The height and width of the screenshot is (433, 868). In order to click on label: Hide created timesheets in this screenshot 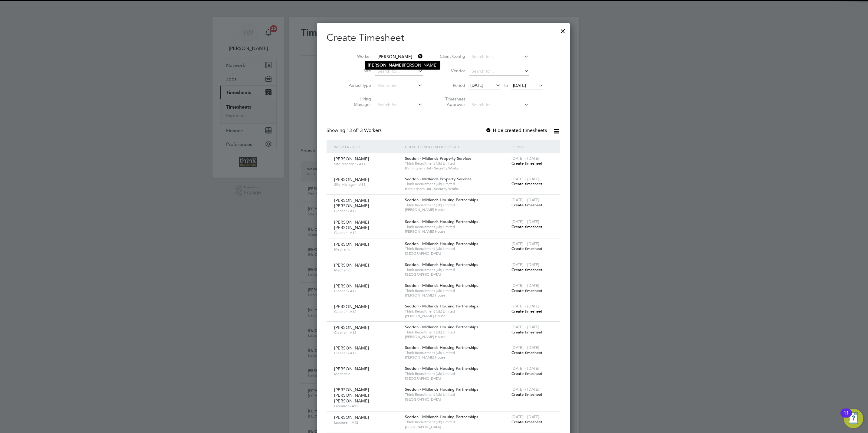, I will do `click(516, 131)`.